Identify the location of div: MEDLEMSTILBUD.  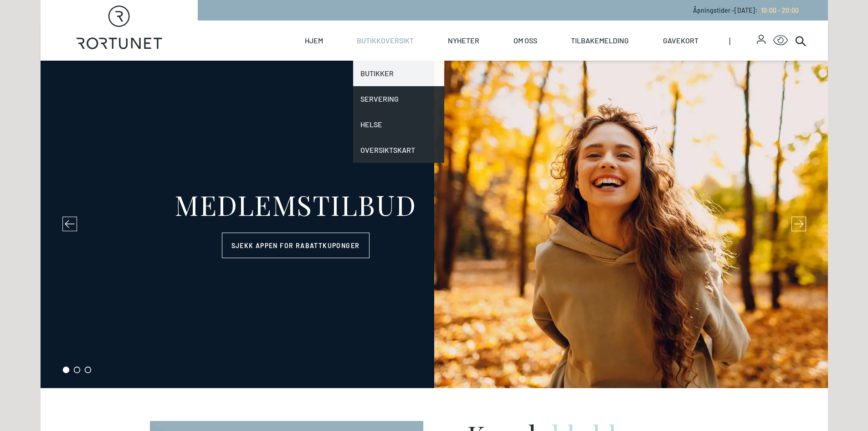
(295, 205).